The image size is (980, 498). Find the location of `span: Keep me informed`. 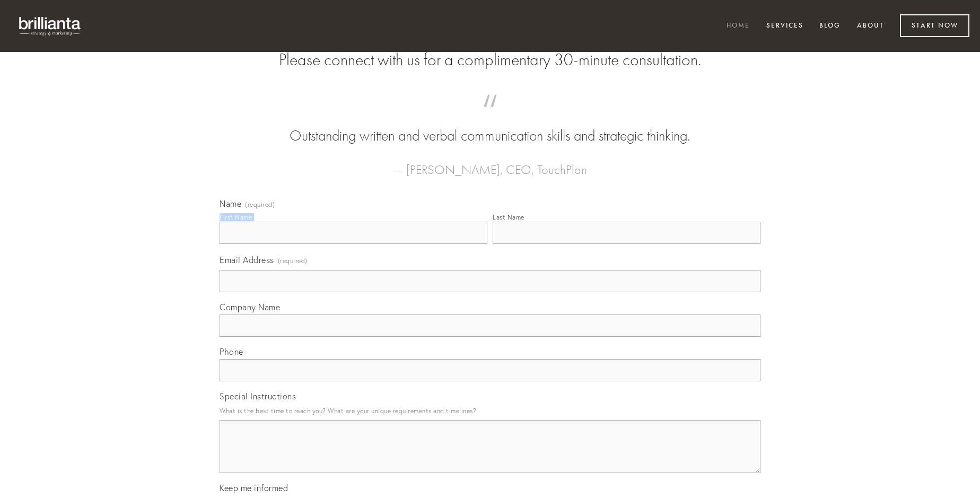

span: Keep me informed is located at coordinates (254, 488).